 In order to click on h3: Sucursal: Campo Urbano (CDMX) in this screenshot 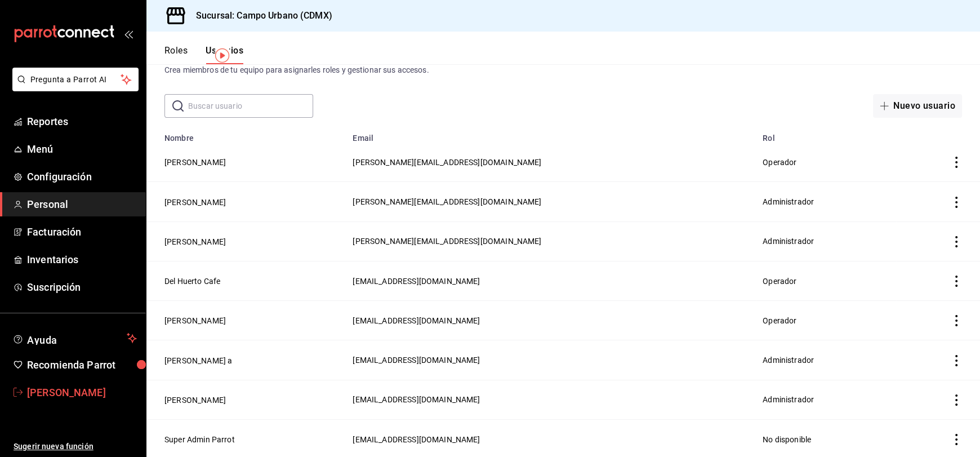, I will do `click(259, 16)`.